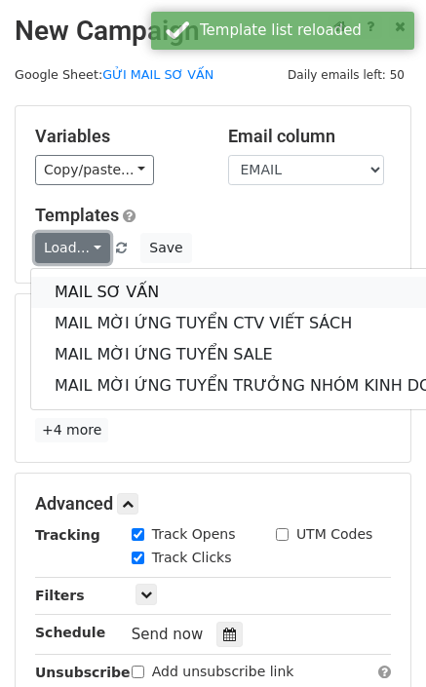  Describe the element at coordinates (213, 31) in the screenshot. I see `h2: New Campaign` at that location.